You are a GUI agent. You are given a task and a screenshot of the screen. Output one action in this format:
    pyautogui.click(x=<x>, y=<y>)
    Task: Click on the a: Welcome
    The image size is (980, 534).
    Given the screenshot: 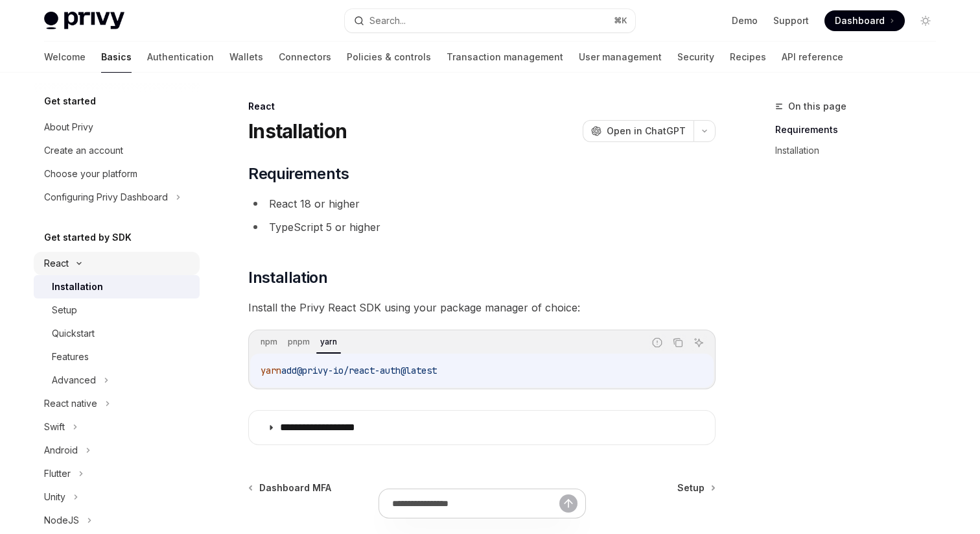 What is the action you would take?
    pyautogui.click(x=65, y=57)
    